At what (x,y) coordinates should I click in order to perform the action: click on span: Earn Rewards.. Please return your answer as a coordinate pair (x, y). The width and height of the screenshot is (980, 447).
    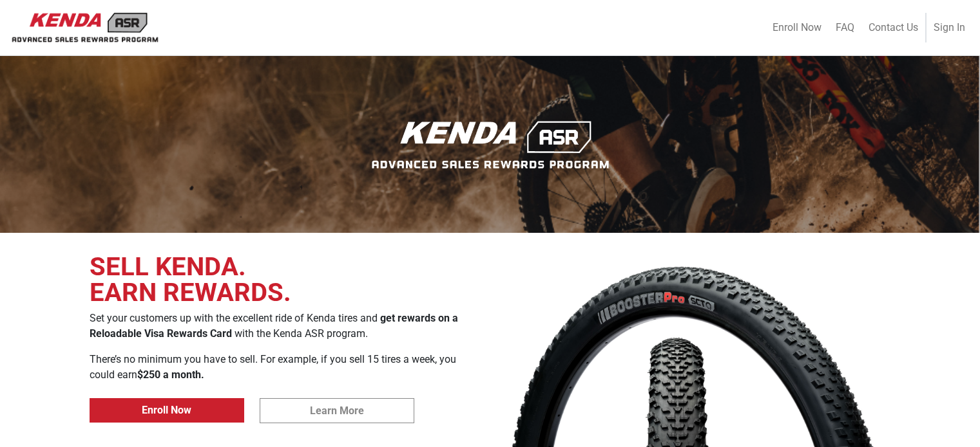
    Looking at the image, I should click on (286, 293).